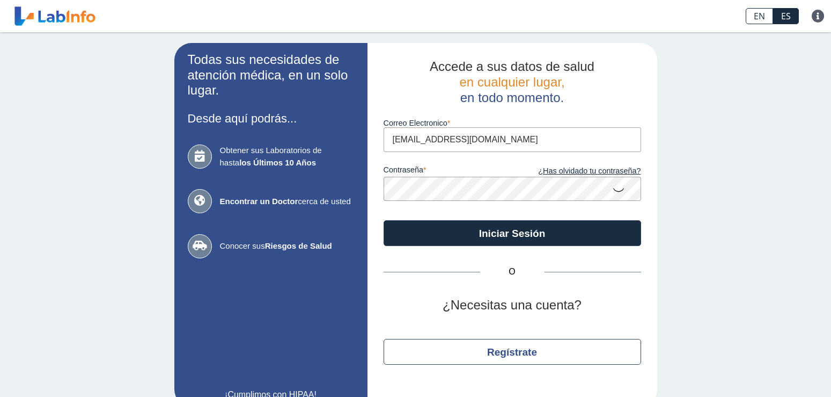 This screenshot has width=831, height=397. What do you see at coordinates (513, 352) in the screenshot?
I see `button: Regístrate` at bounding box center [513, 352].